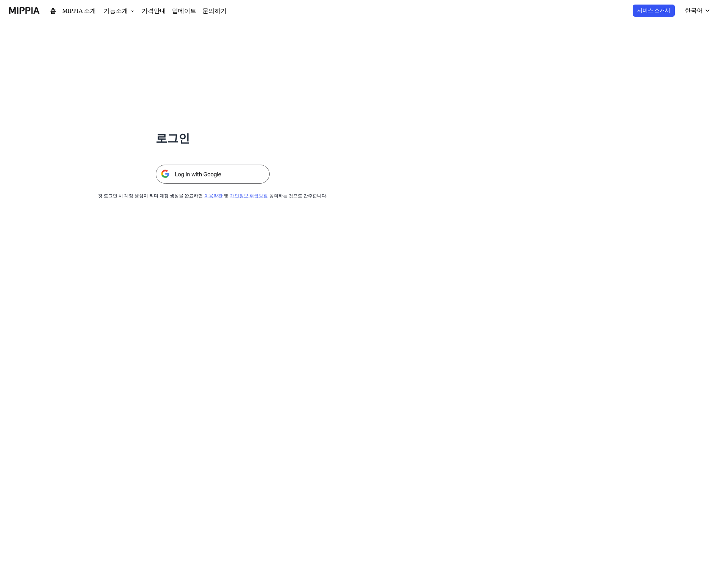 Image resolution: width=728 pixels, height=569 pixels. I want to click on a: 업데이트, so click(174, 11).